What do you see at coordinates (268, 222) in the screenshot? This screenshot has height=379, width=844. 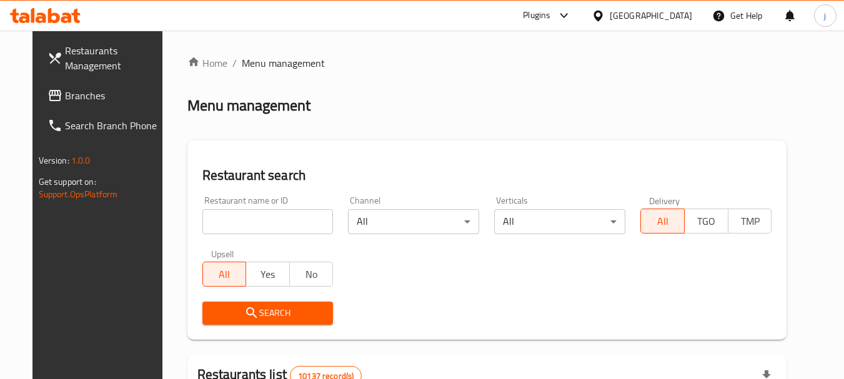 I see `input: Search for restaurant name or ID..` at bounding box center [268, 222].